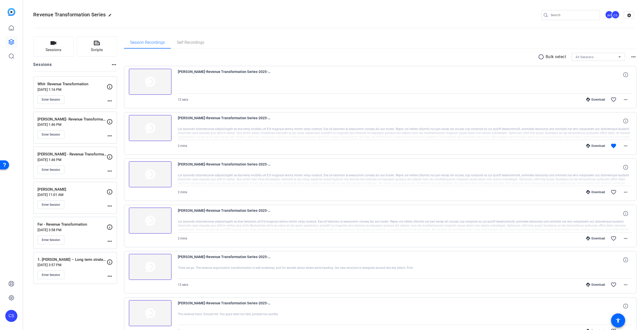 This screenshot has height=330, width=644. I want to click on span: Sessions, so click(53, 50).